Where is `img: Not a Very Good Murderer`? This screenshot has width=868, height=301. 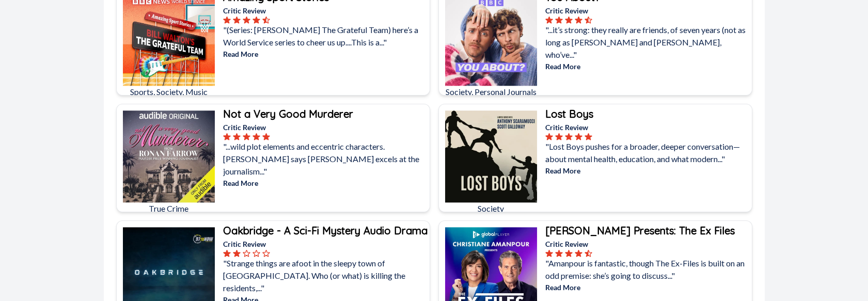 img: Not a Very Good Murderer is located at coordinates (169, 156).